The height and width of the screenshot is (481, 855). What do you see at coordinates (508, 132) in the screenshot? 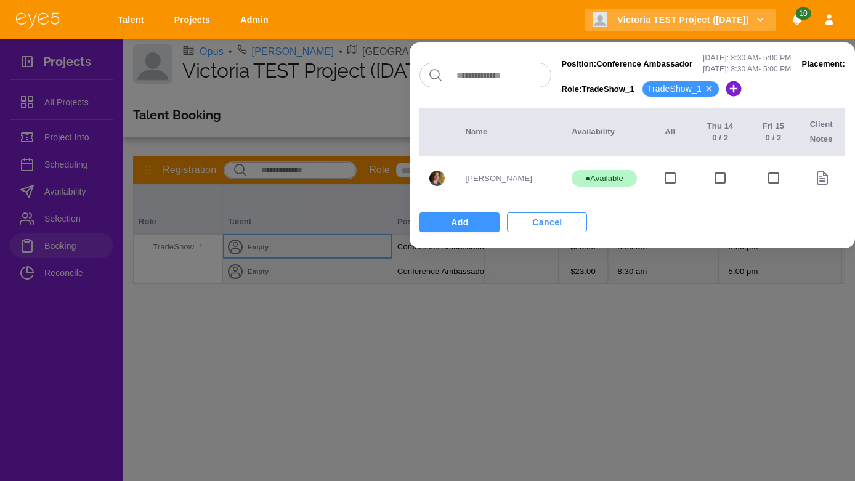
I see `th: Name` at bounding box center [508, 132].